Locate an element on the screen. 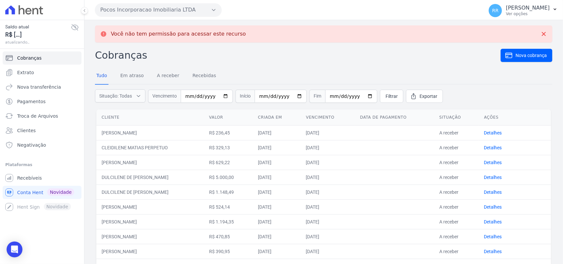  th: Data de pagamento is located at coordinates (395, 117).